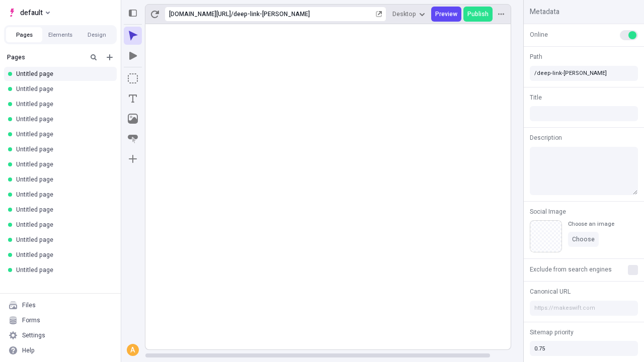 The width and height of the screenshot is (644, 362). Describe the element at coordinates (133, 119) in the screenshot. I see `button: Image` at that location.